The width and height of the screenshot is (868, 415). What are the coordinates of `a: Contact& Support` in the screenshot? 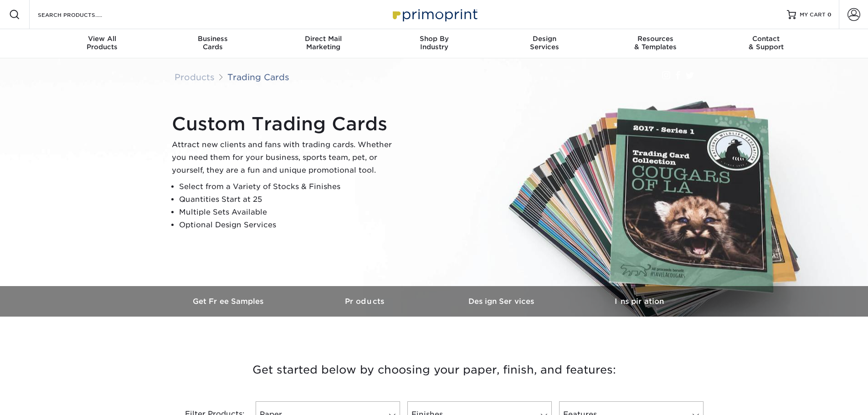 It's located at (765, 44).